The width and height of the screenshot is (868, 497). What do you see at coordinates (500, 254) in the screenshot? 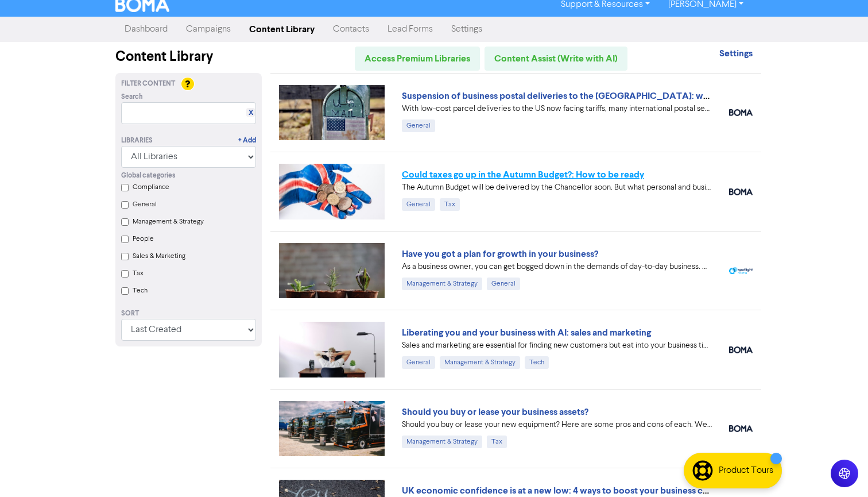
I see `a: Have you got a plan for growth in your business?` at bounding box center [500, 254].